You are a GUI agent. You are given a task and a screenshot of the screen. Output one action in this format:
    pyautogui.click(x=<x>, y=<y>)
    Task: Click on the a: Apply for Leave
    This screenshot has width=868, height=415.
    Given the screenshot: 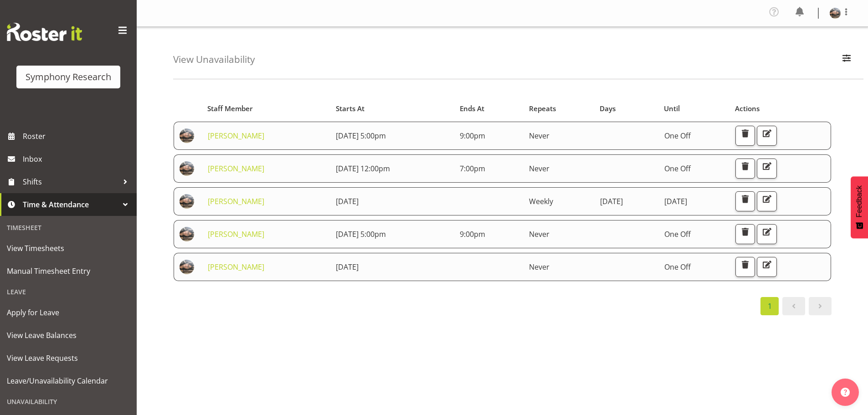 What is the action you would take?
    pyautogui.click(x=69, y=313)
    